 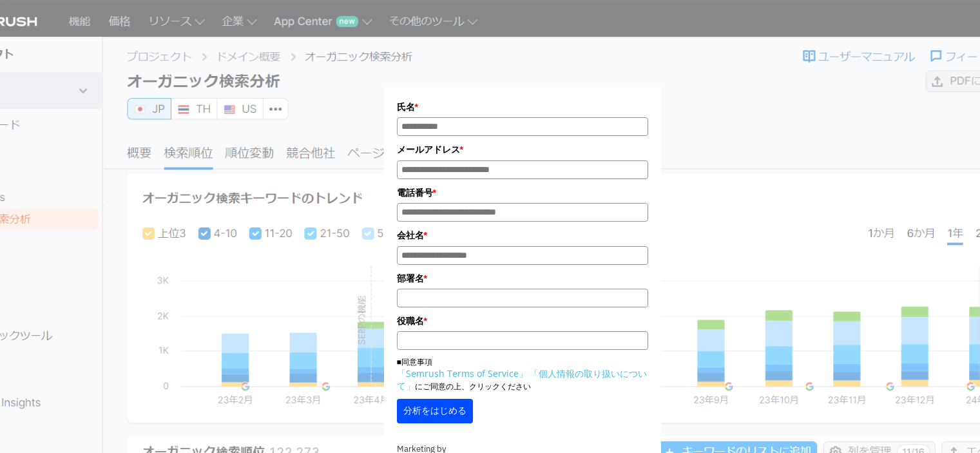 What do you see at coordinates (523, 278) in the screenshot?
I see `label: 部署名` at bounding box center [523, 278].